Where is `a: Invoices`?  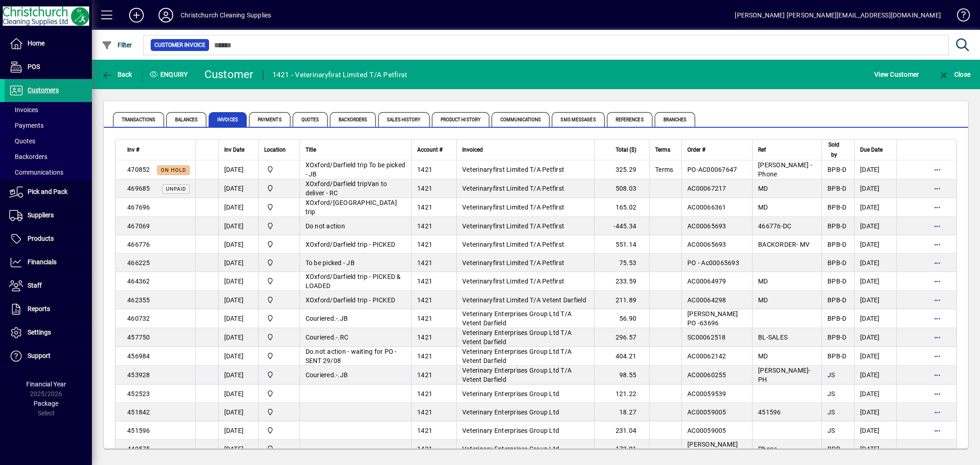
a: Invoices is located at coordinates (48, 110).